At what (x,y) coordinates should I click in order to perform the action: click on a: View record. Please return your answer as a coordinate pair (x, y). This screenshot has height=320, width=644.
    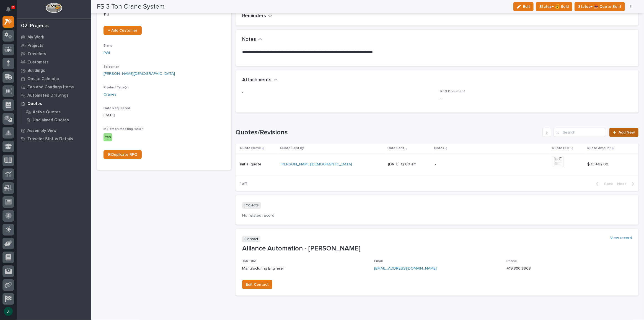
    Looking at the image, I should click on (621, 238).